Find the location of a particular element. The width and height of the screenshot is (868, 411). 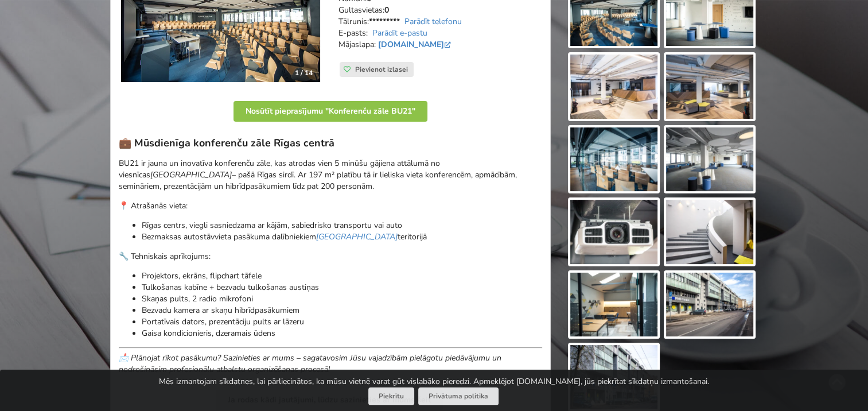

p: Skaņas pults, 2 radio mikrofoni is located at coordinates (342, 299).